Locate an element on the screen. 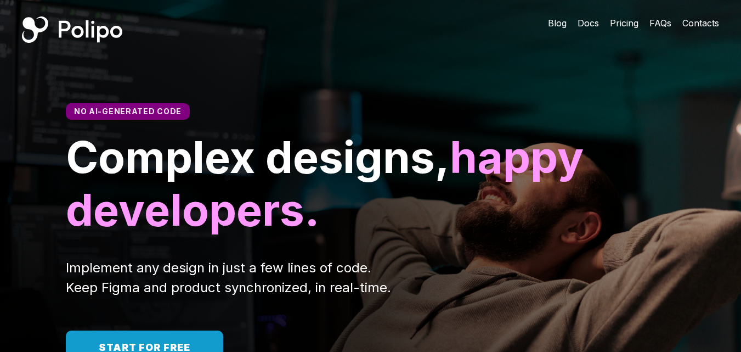 The width and height of the screenshot is (741, 352). span: Implement any design in just a few lines of code. Keep Figma and product synchronized, in real-time. is located at coordinates (228, 277).